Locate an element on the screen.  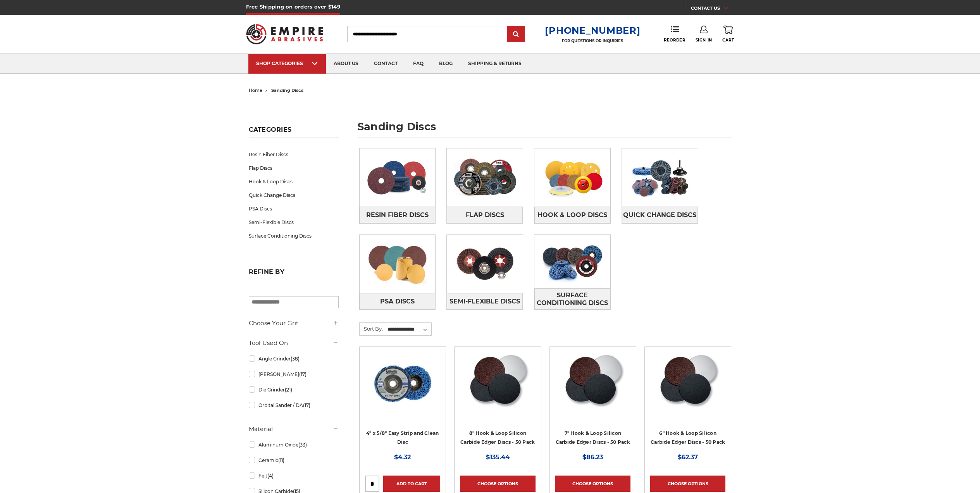
span: Flap Discs is located at coordinates (485, 215).